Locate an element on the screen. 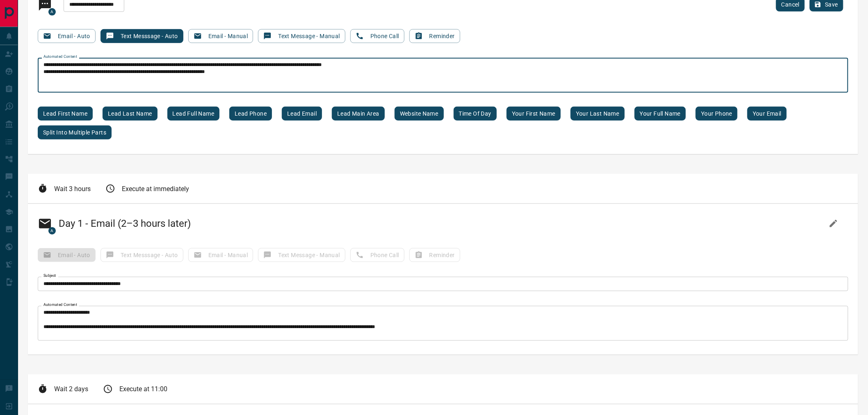 This screenshot has width=868, height=415. h2: Day 1 - Email (2–3 hours later) is located at coordinates (114, 224).